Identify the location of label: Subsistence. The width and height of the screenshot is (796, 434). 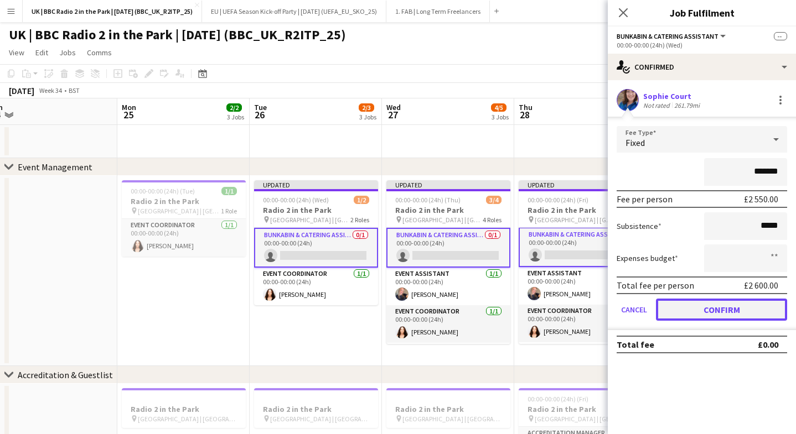
(639, 226).